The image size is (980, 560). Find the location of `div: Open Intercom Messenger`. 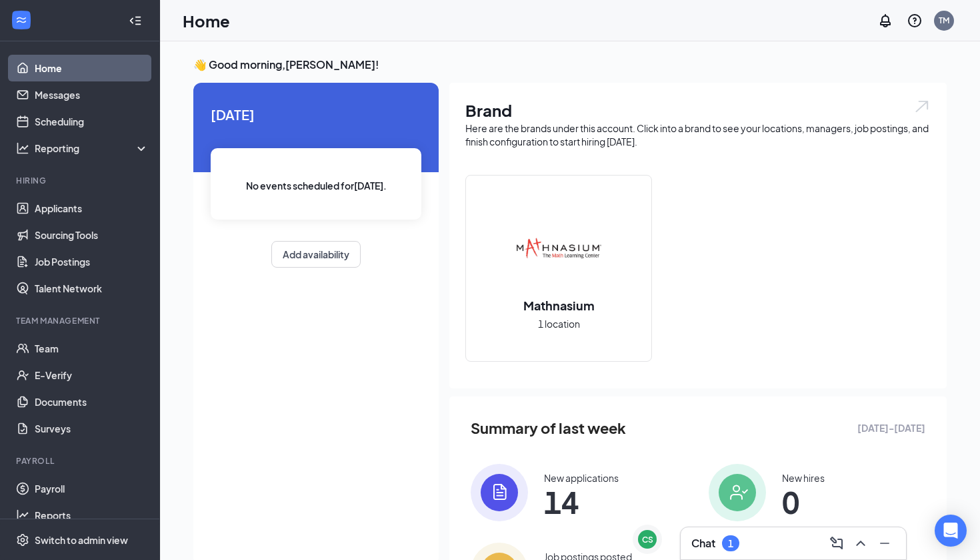

div: Open Intercom Messenger is located at coordinates (950, 530).